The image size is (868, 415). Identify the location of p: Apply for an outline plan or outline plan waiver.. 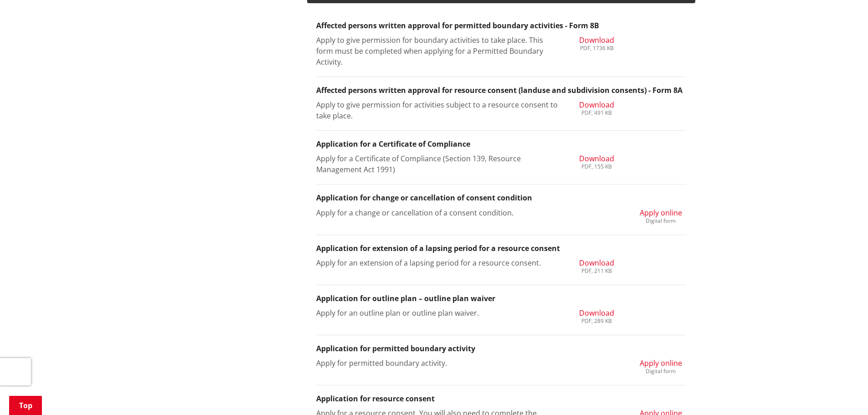
(436, 312).